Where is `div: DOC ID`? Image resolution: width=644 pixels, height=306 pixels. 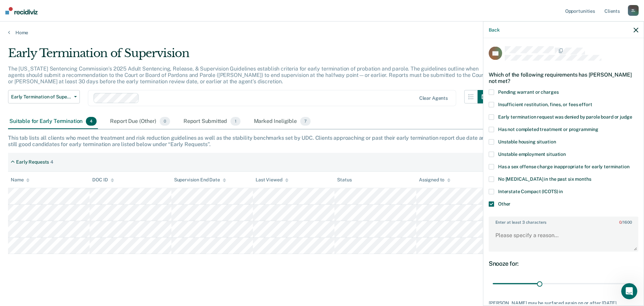 div: DOC ID is located at coordinates (103, 180).